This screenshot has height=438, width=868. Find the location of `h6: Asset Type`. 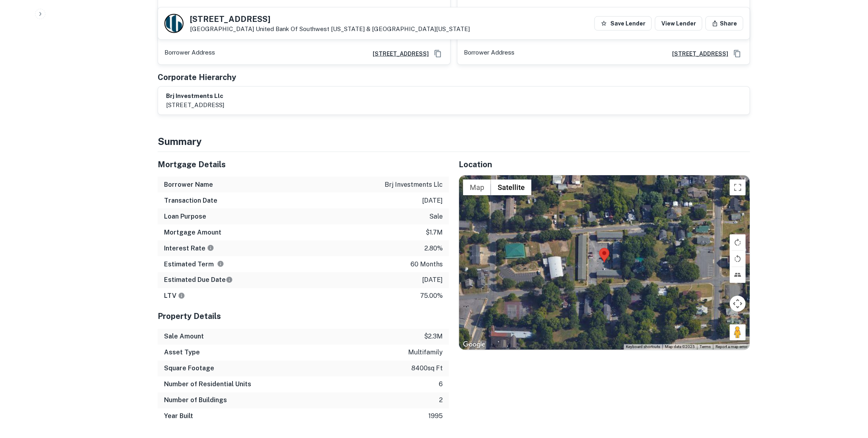

h6: Asset Type is located at coordinates (182, 353).